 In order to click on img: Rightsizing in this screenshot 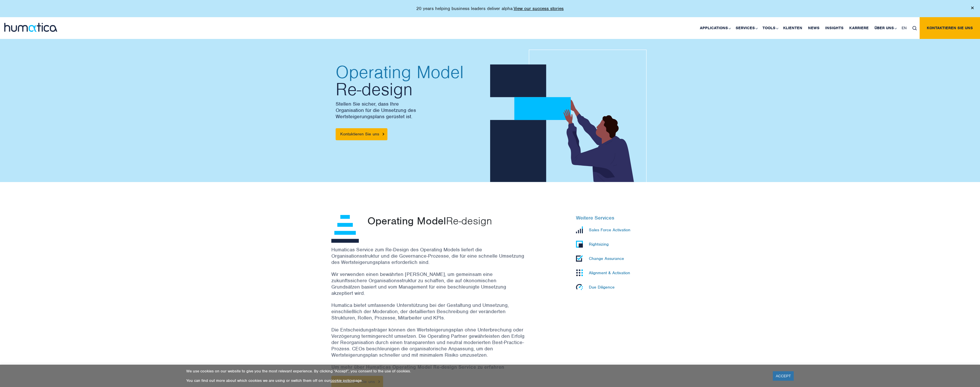, I will do `click(579, 244)`.